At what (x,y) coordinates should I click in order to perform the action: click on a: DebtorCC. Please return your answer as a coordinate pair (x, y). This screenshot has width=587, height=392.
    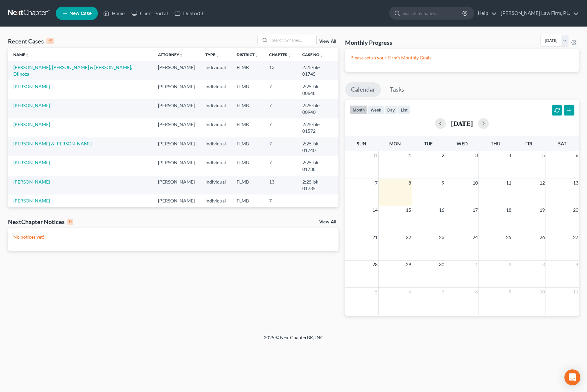
    Looking at the image, I should click on (190, 13).